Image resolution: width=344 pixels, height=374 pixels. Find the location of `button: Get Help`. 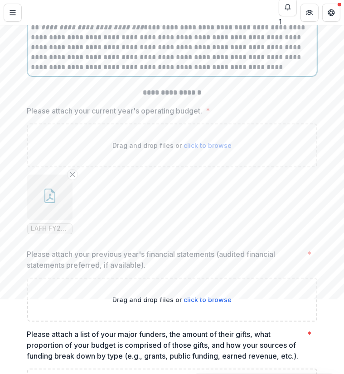

button: Get Help is located at coordinates (331, 13).